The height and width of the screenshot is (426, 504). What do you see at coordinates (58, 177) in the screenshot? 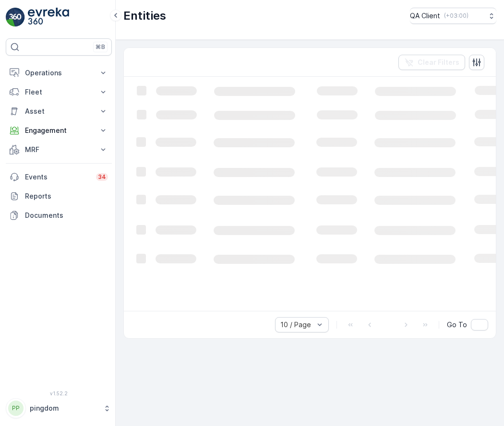
I see `a: Events34` at bounding box center [58, 177].